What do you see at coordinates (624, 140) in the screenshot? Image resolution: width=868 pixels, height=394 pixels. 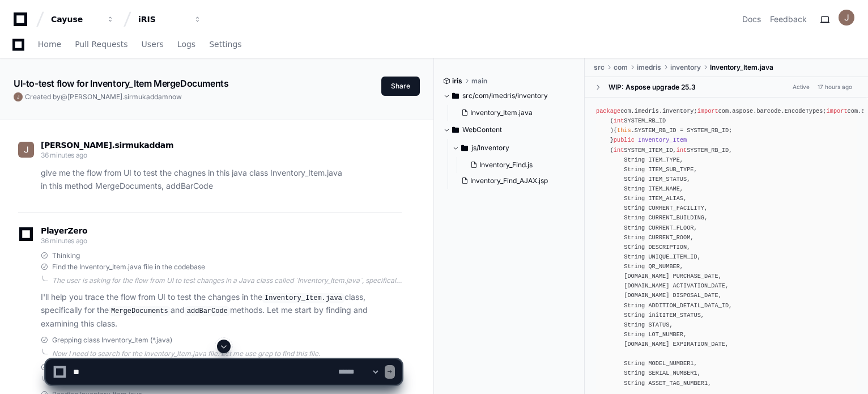 I see `span: public` at bounding box center [624, 140].